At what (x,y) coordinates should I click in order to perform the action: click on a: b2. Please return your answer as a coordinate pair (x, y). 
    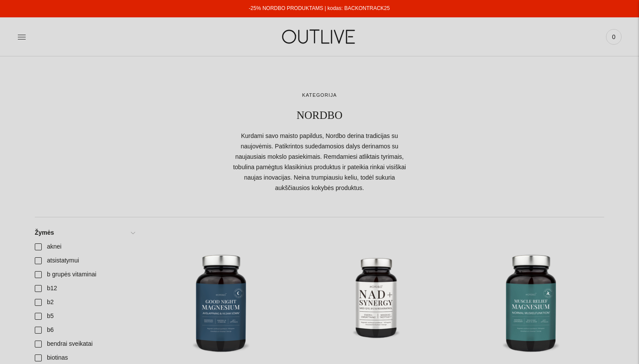
    Looking at the image, I should click on (84, 303).